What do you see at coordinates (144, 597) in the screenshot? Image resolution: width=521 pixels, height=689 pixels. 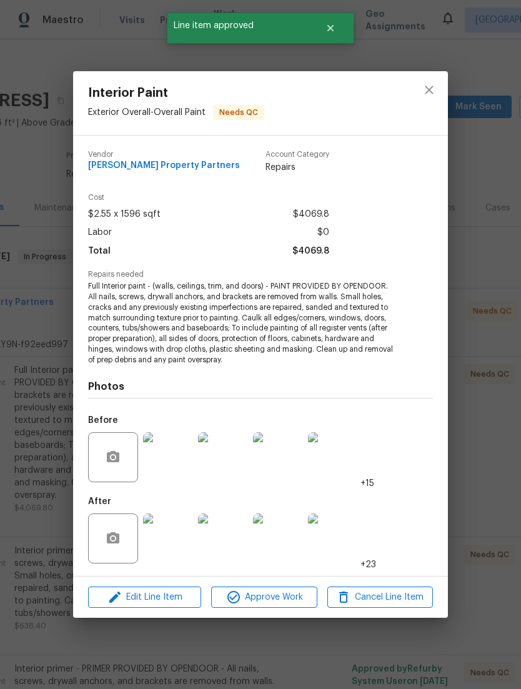 I see `span: Edit Line Item` at bounding box center [144, 597].